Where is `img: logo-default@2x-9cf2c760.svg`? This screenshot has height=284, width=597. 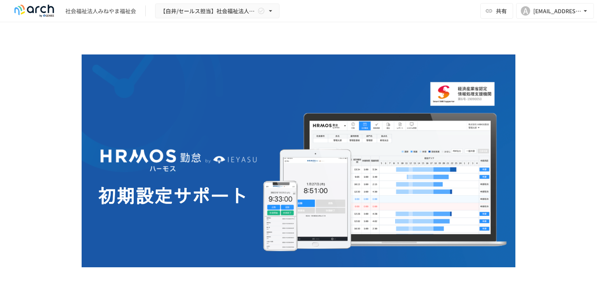
img: logo-default@2x-9cf2c760.svg is located at coordinates (34, 11).